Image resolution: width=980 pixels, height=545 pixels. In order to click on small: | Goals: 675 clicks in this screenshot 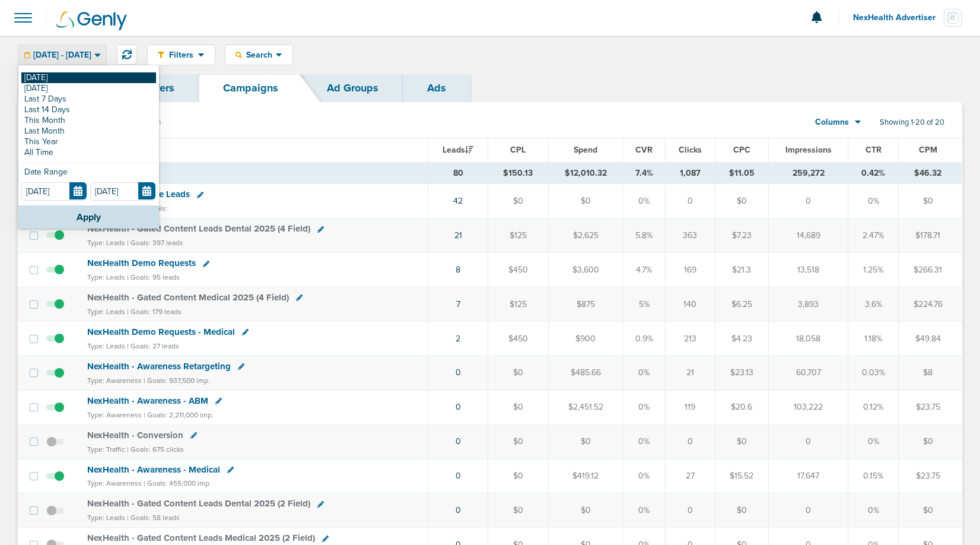, I will do `click(155, 450)`.